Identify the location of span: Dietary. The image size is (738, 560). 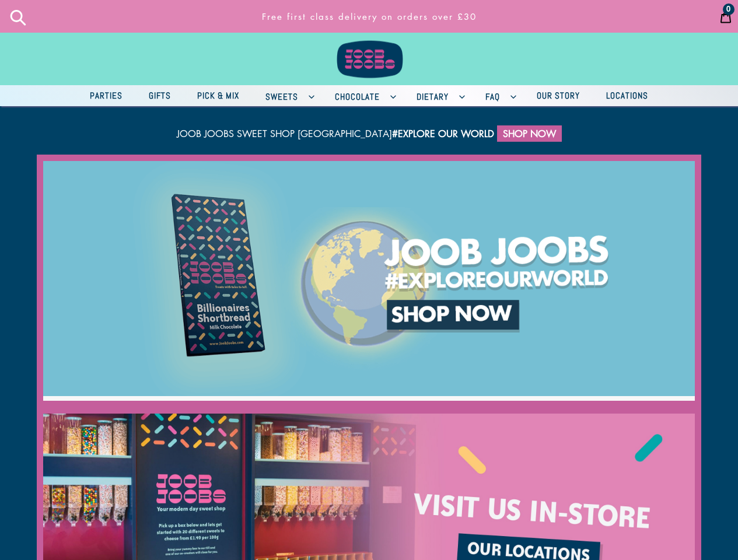
(432, 96).